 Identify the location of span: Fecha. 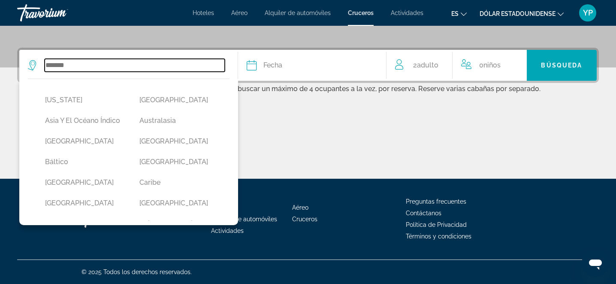
(273, 65).